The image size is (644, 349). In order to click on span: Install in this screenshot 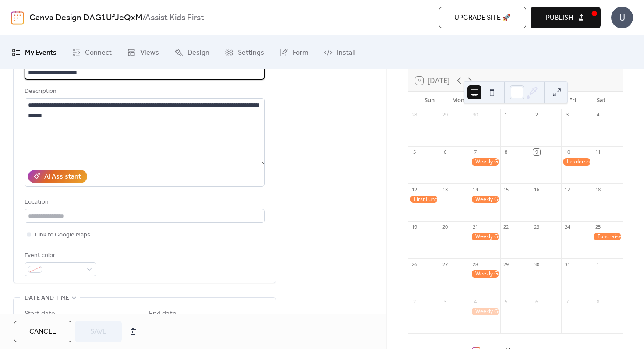, I will do `click(345, 52)`.